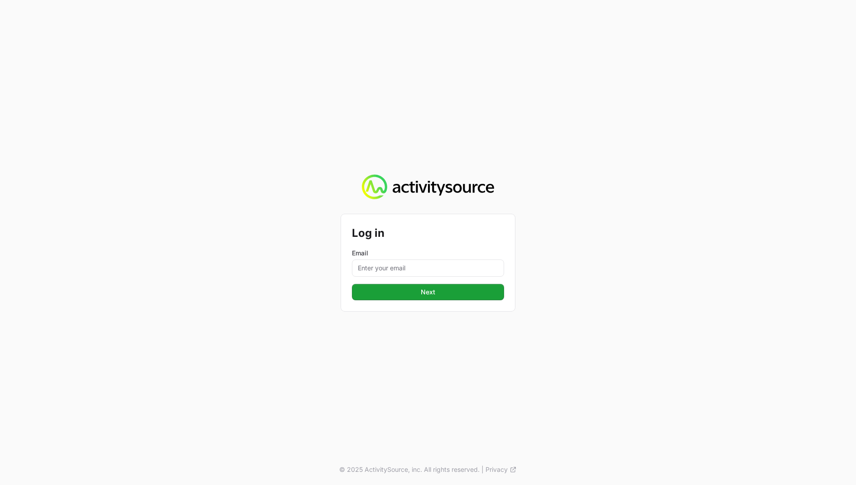  Describe the element at coordinates (428, 292) in the screenshot. I see `button: Next` at that location.